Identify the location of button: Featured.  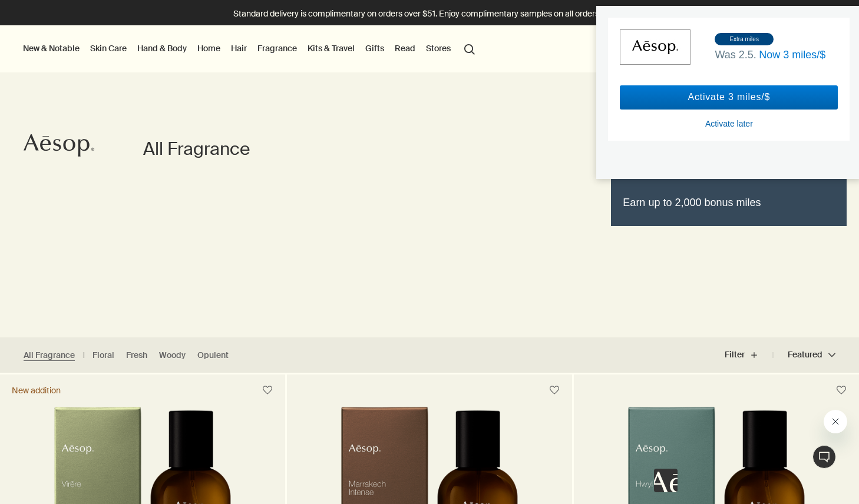
(804, 356).